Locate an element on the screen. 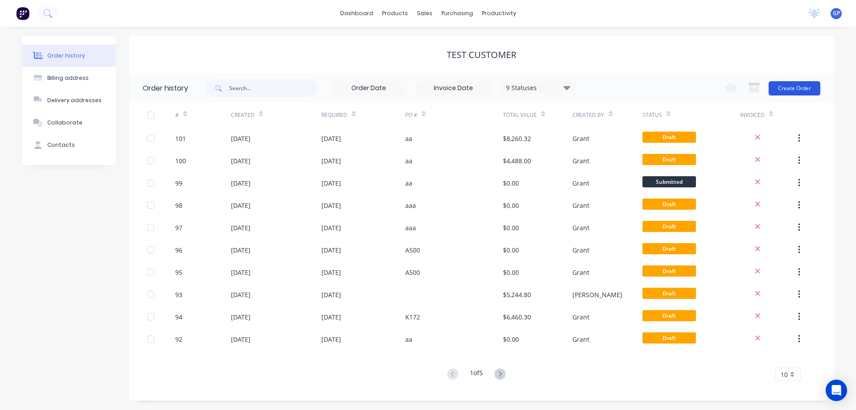 This screenshot has height=410, width=856. span: GP is located at coordinates (836, 13).